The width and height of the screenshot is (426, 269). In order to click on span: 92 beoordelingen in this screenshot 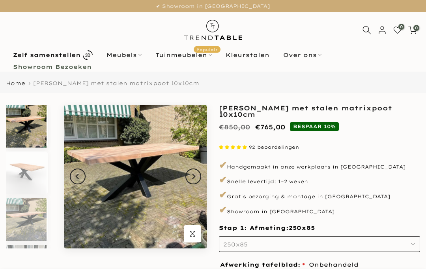, I will do `click(274, 147)`.